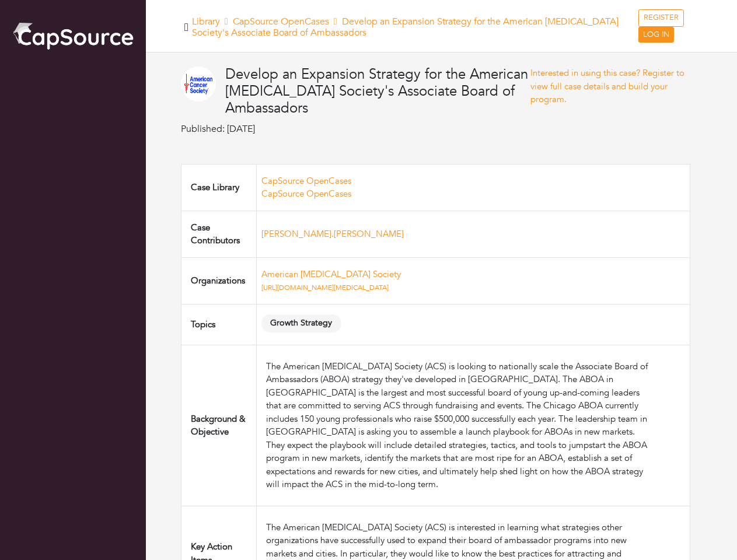 The height and width of the screenshot is (560, 737). I want to click on span: Growth Strategy, so click(301, 323).